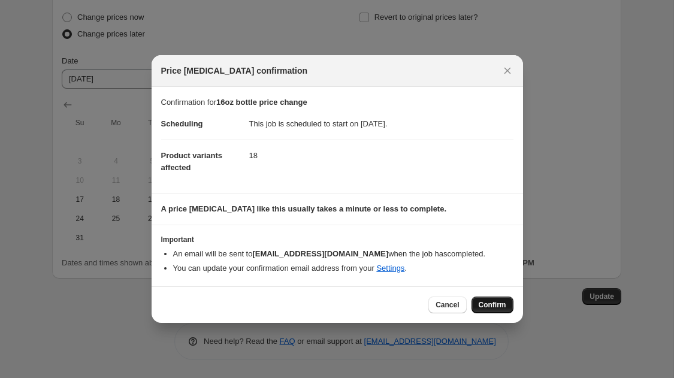 The width and height of the screenshot is (674, 378). What do you see at coordinates (343, 254) in the screenshot?
I see `li: An email will be sent to when the job has completed .` at bounding box center [343, 254].